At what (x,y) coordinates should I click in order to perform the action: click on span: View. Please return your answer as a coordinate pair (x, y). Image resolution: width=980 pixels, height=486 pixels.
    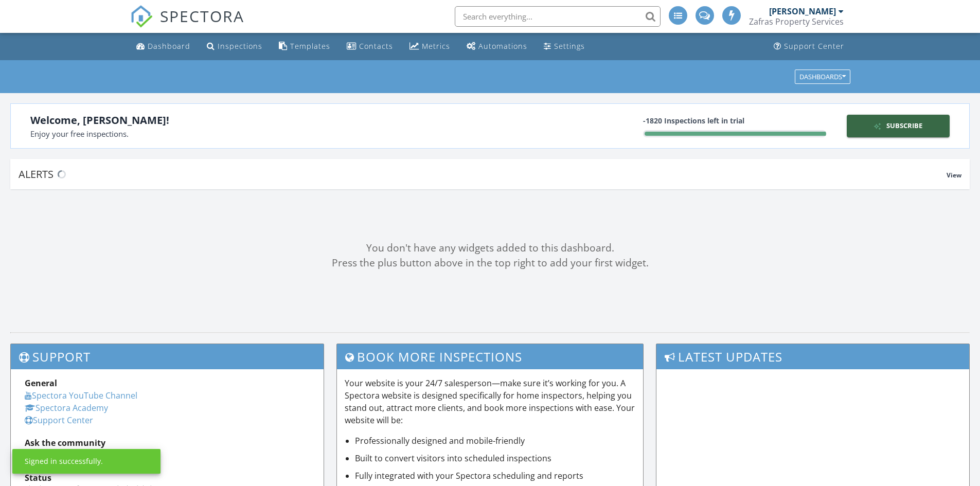
    Looking at the image, I should click on (954, 175).